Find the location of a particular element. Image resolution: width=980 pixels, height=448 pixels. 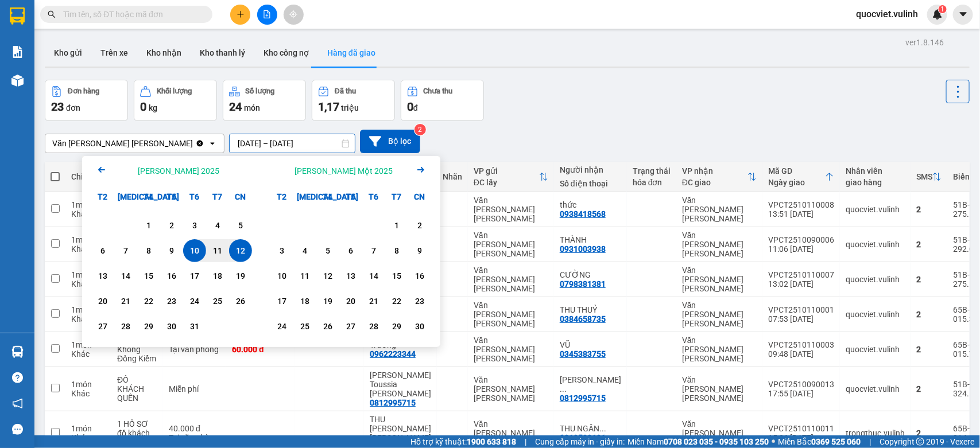

div: 3 is located at coordinates (195, 225).